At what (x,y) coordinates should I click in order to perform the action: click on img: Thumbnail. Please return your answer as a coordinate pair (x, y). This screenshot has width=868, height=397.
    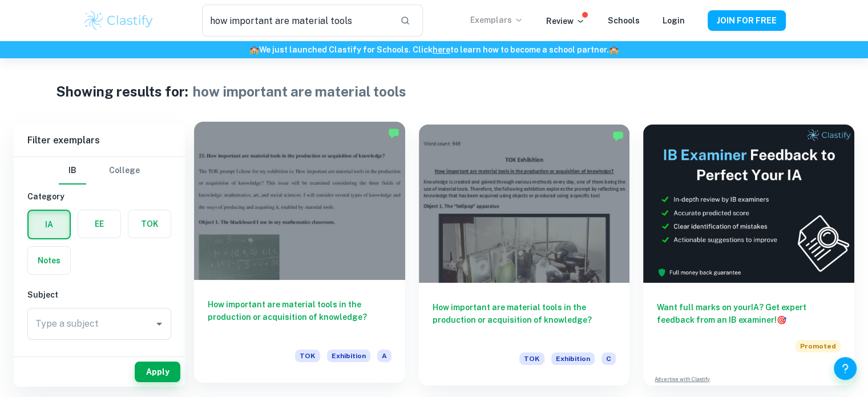
    Looking at the image, I should click on (749, 203).